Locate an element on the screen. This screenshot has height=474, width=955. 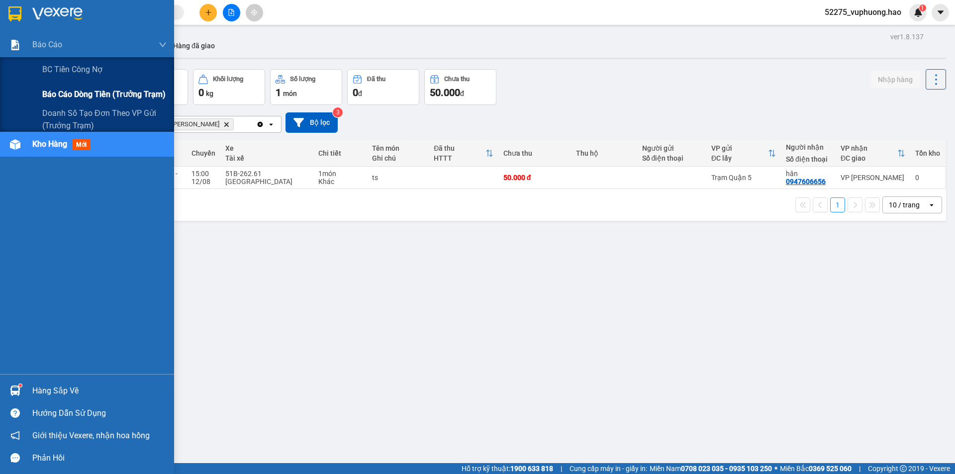
span: file-add is located at coordinates (231, 12).